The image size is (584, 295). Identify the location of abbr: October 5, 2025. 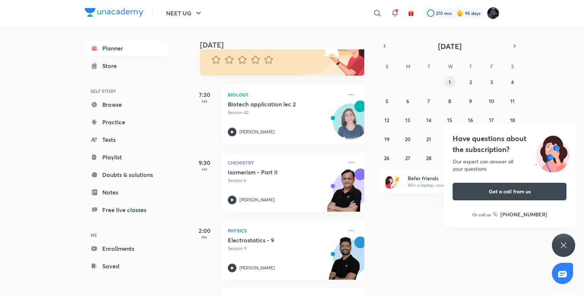
(387, 101).